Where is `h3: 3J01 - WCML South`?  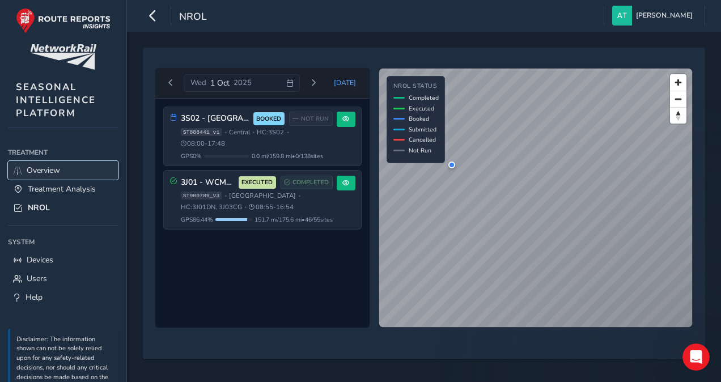 h3: 3J01 - WCML South is located at coordinates (208, 183).